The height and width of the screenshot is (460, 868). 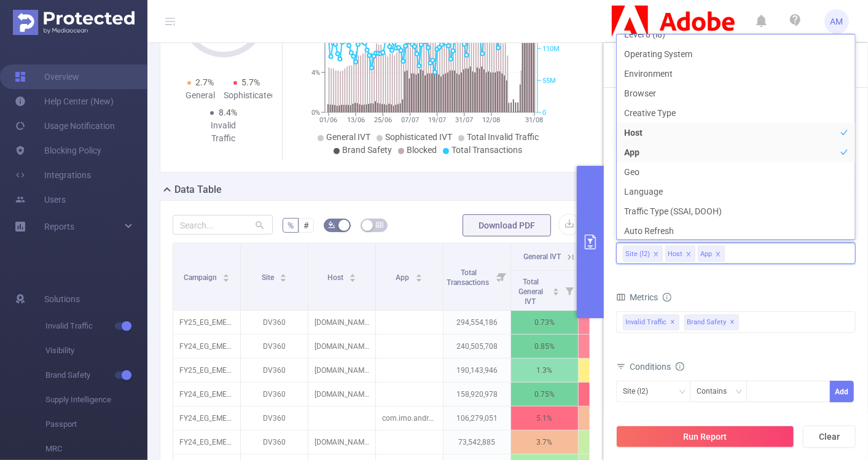 I want to click on span: App, so click(x=404, y=278).